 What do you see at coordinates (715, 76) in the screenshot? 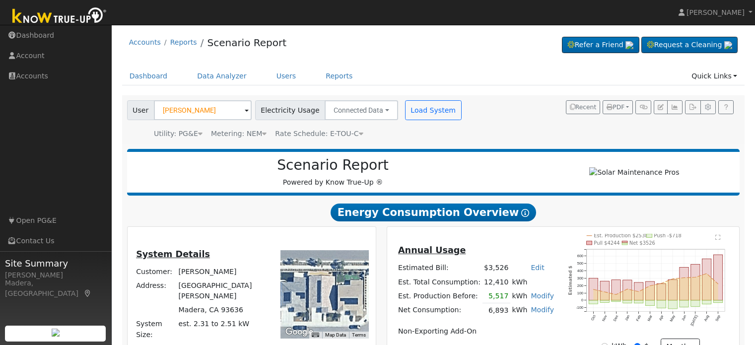
I see `a: Quick Links` at bounding box center [715, 76].